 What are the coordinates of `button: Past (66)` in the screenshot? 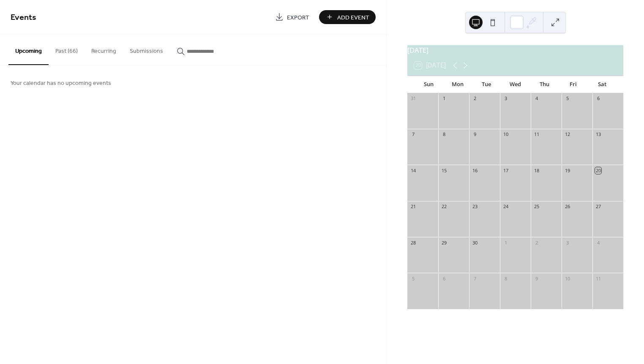 It's located at (66, 49).